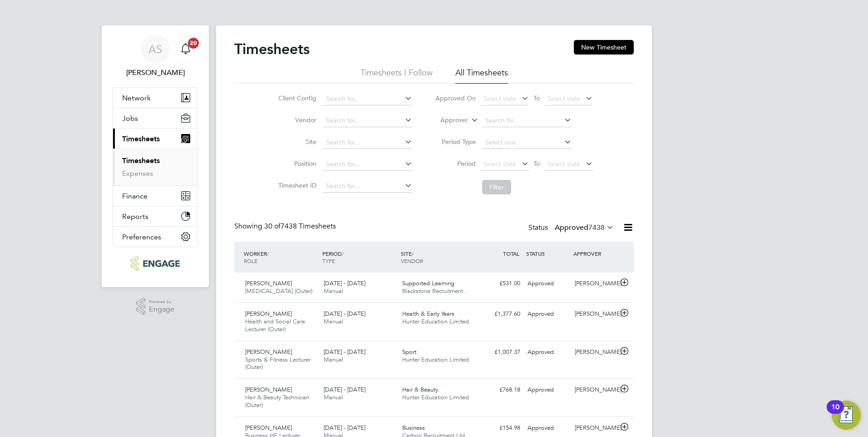  I want to click on label: Position, so click(296, 164).